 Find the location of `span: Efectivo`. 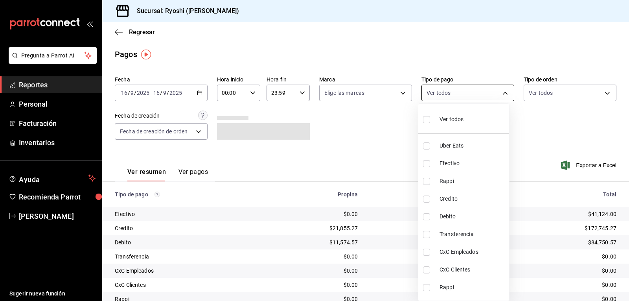

span: Efectivo is located at coordinates (472, 163).